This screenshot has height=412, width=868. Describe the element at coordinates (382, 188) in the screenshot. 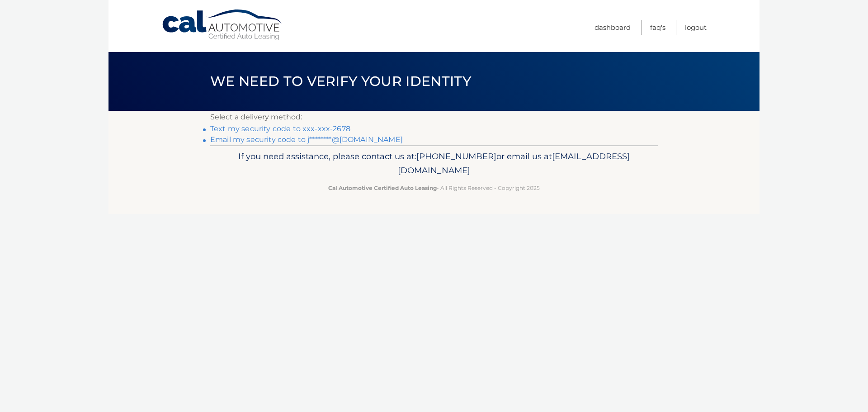

I see `strong: Cal Automotive Certified Auto Leasing` at that location.